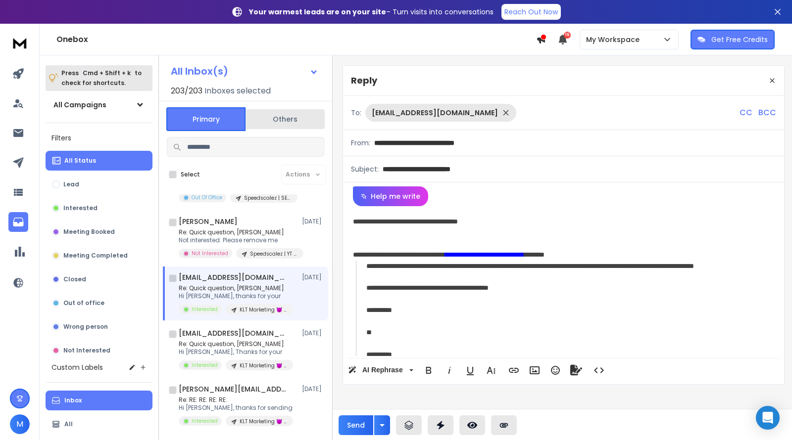  Describe the element at coordinates (99, 425) in the screenshot. I see `button: All` at that location.